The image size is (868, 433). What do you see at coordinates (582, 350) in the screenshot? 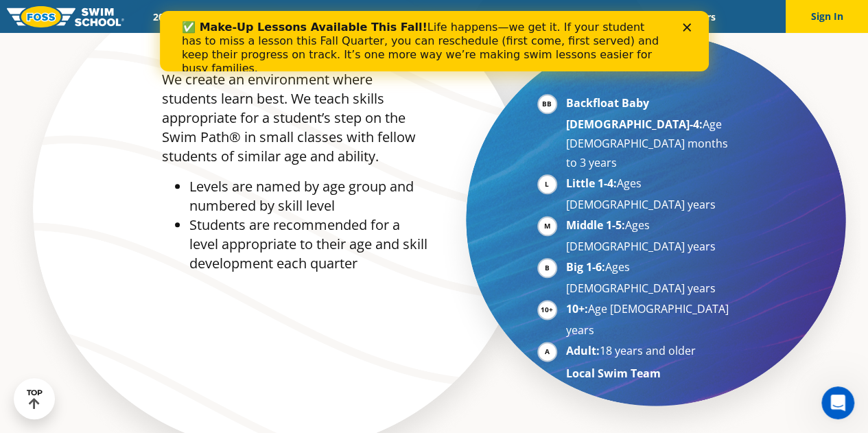
I see `strong: Adult:` at bounding box center [582, 350].